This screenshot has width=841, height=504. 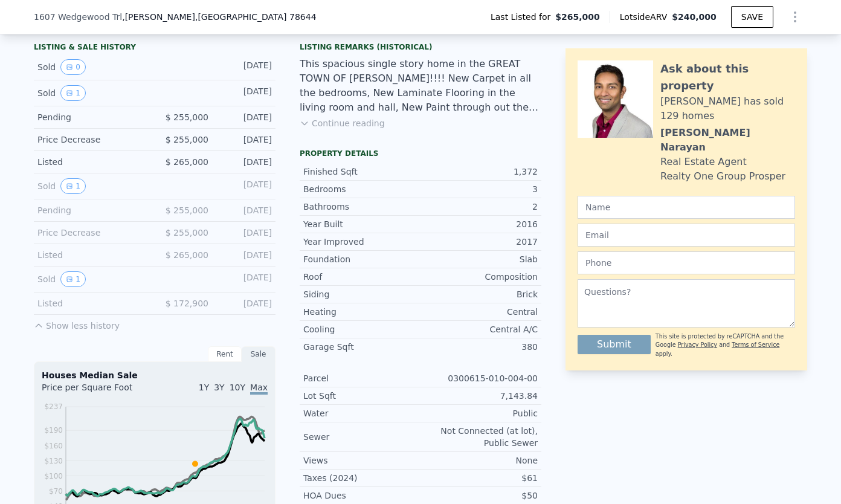 What do you see at coordinates (362, 172) in the screenshot?
I see `div: Finished Sqft` at bounding box center [362, 172].